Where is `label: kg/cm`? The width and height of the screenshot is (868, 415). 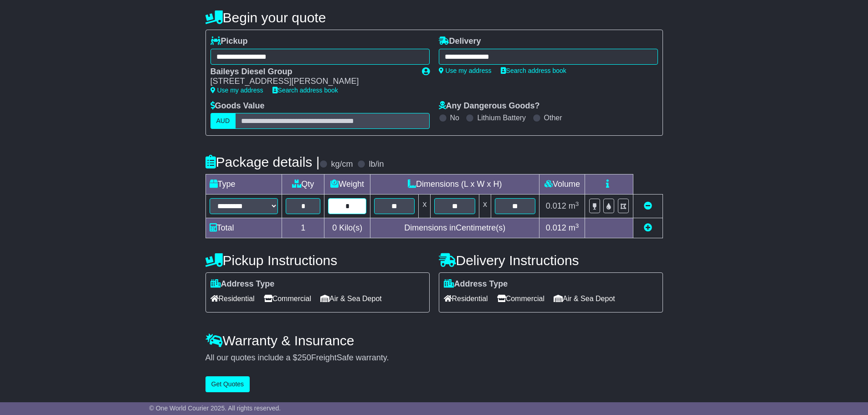 label: kg/cm is located at coordinates (342, 164).